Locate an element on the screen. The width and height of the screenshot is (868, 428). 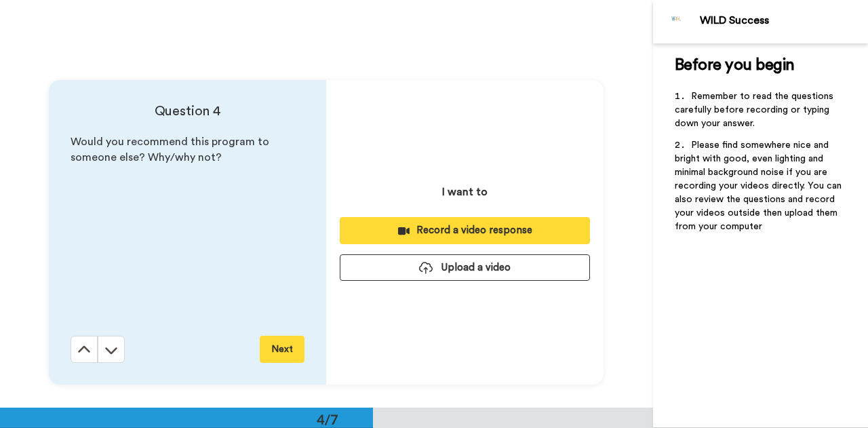
span: Before you begin is located at coordinates (734, 65).